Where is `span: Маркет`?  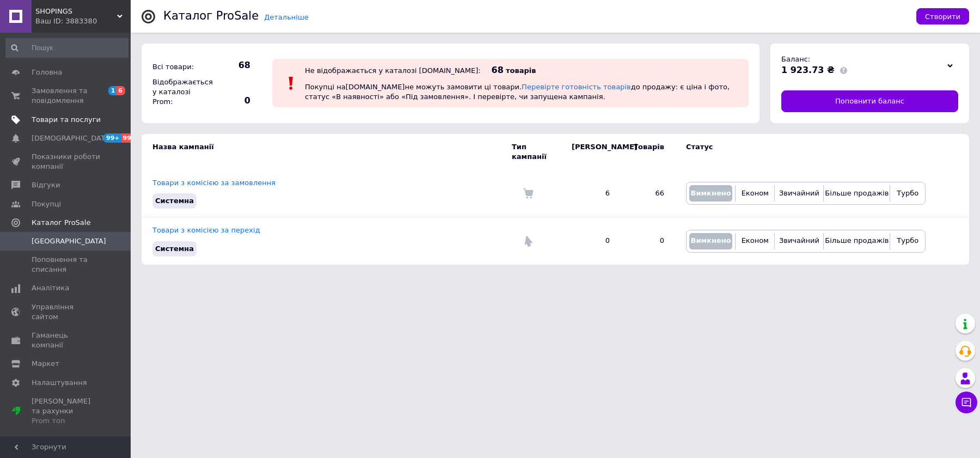 span: Маркет is located at coordinates (45, 364).